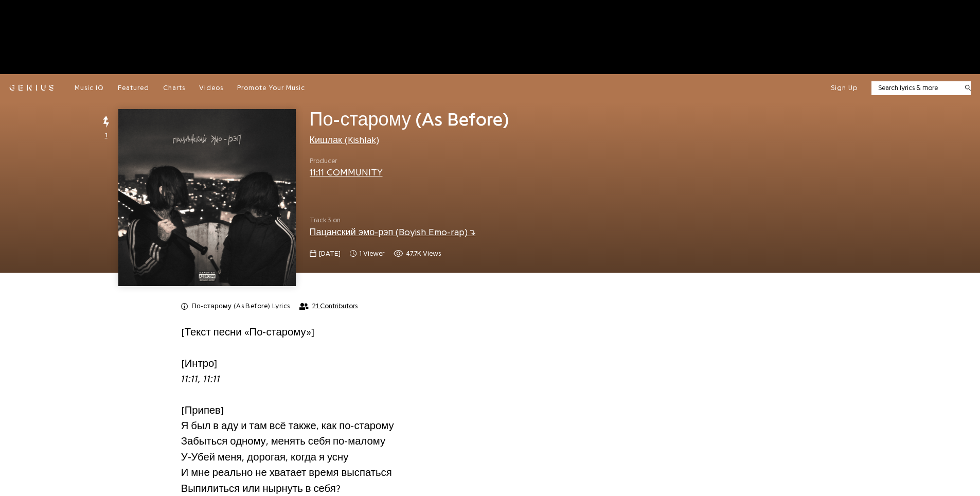 Image resolution: width=980 pixels, height=496 pixels. Describe the element at coordinates (174, 88) in the screenshot. I see `span: Charts` at that location.